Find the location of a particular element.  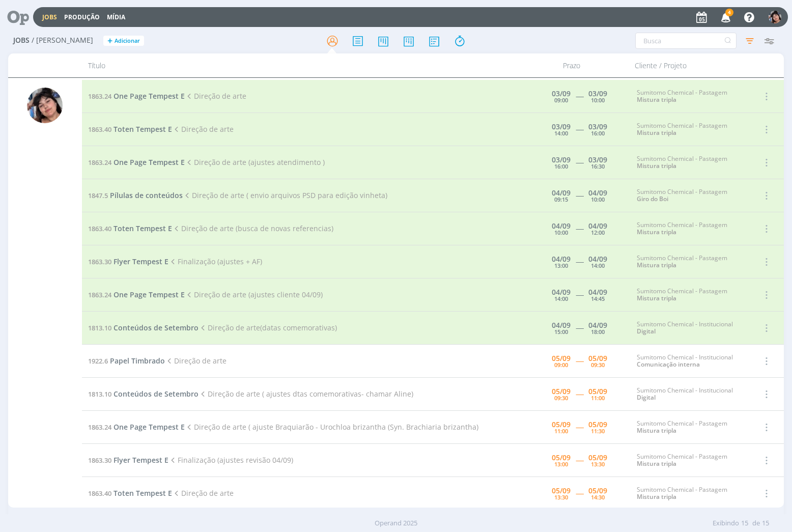

span: Direção de arte(datas comemorativas) is located at coordinates (268, 328).